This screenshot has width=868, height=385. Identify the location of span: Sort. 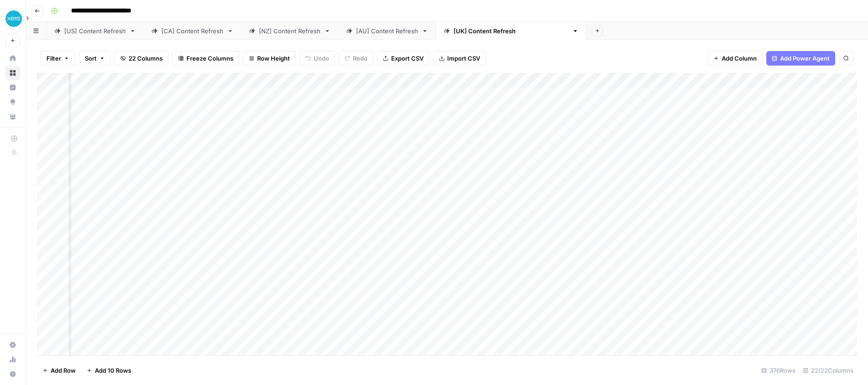
(91, 58).